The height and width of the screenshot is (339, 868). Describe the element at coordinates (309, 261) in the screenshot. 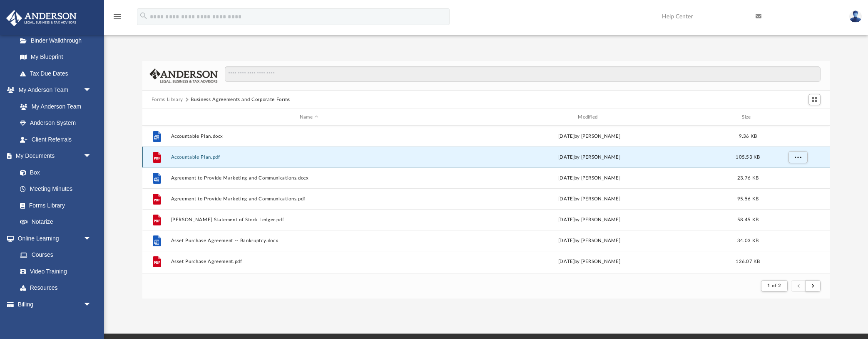

I see `button: Asset Purchase Agreement.pdf` at that location.